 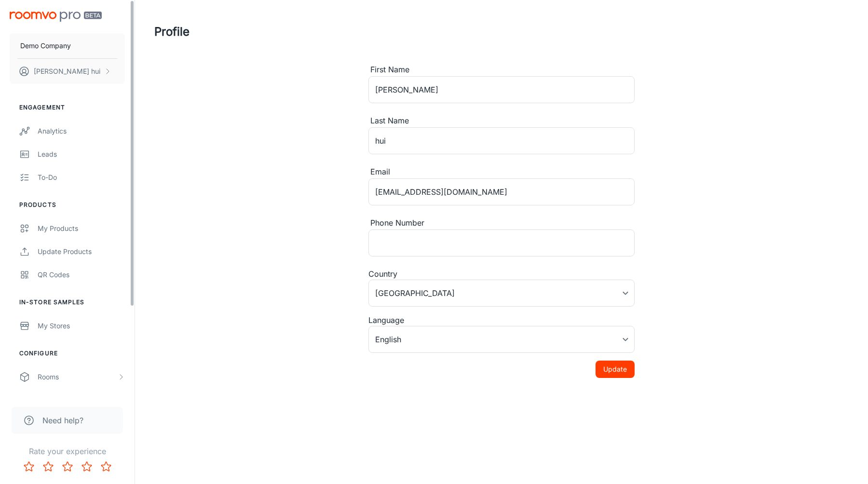 What do you see at coordinates (501, 172) in the screenshot?
I see `div: Email` at bounding box center [501, 172].